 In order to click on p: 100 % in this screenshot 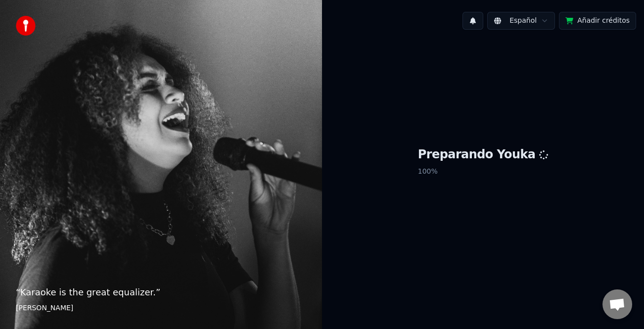, I will do `click(483, 172)`.